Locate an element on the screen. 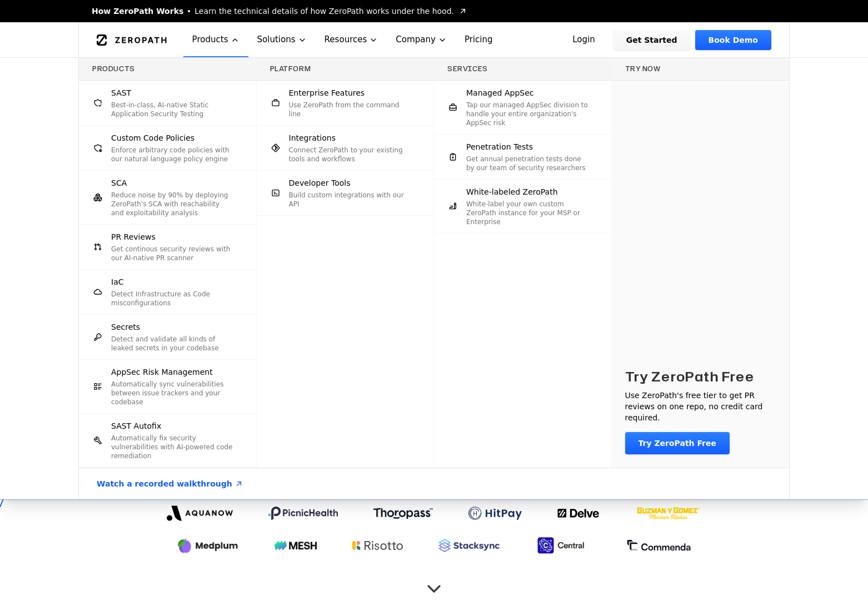 This screenshot has height=615, width=868. p: Connect ZeroPath to your existing tools and workflows is located at coordinates (350, 155).